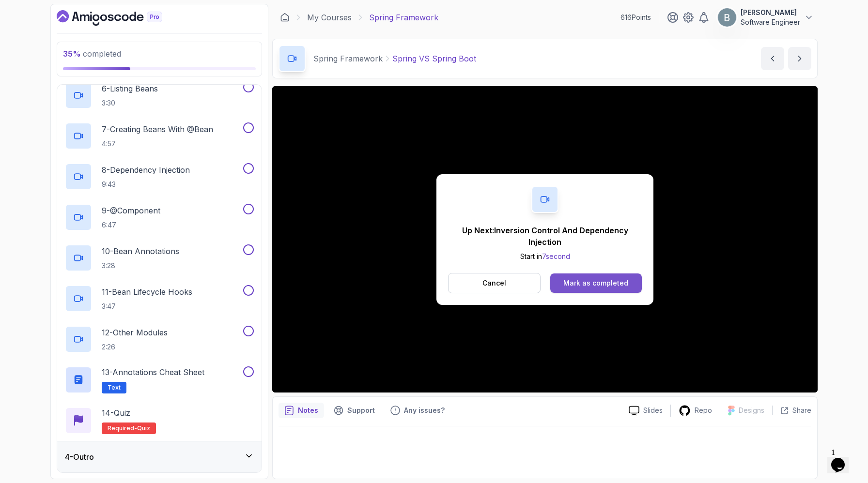 Image resolution: width=868 pixels, height=483 pixels. Describe the element at coordinates (160, 217) in the screenshot. I see `button: 9-@Component6:47` at that location.